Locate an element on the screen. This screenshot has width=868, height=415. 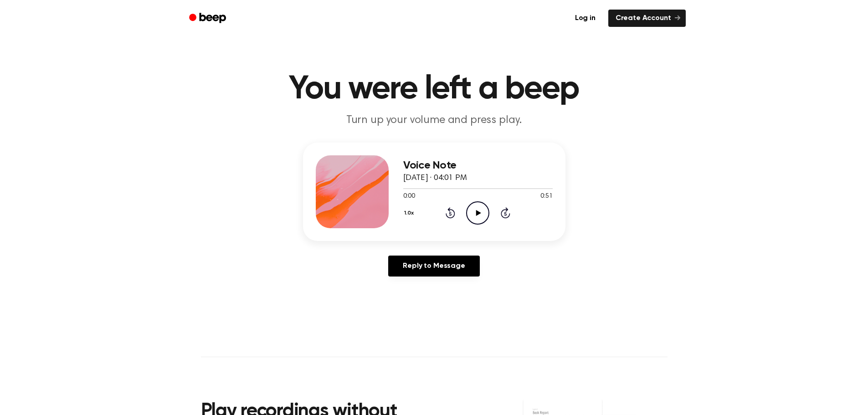
h3: Voice Note is located at coordinates (478, 165).